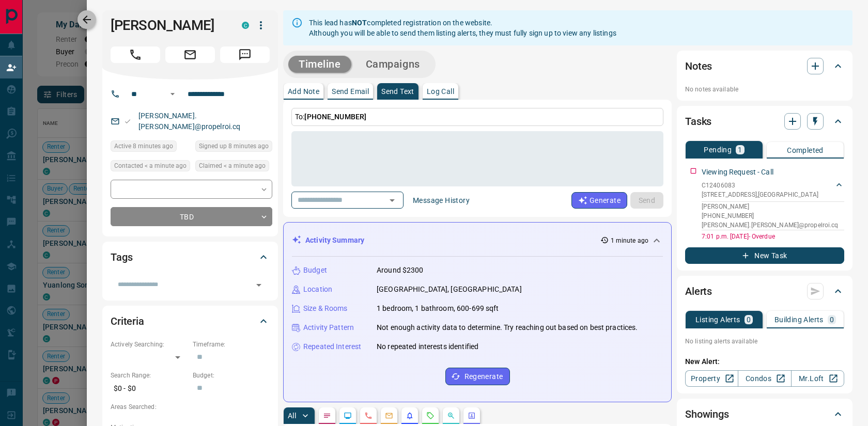 Image resolution: width=868 pixels, height=426 pixels. Describe the element at coordinates (817, 379) in the screenshot. I see `a: Mr.Loft` at that location.